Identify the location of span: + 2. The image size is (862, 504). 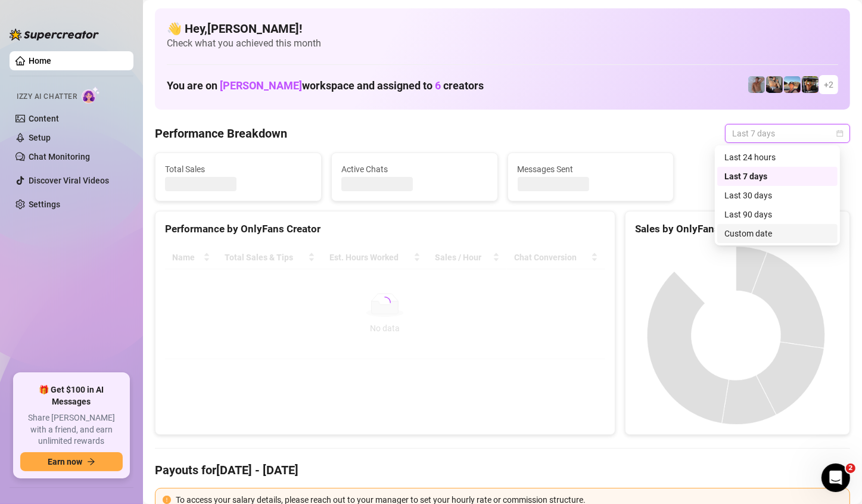
(829, 84).